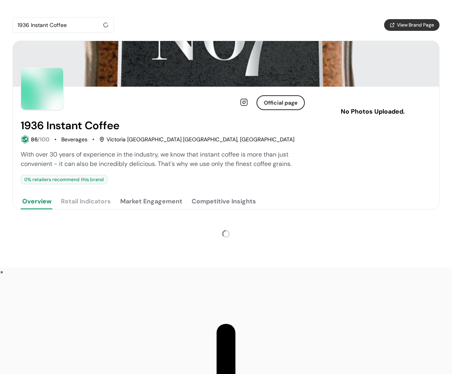 This screenshot has height=374, width=452. What do you see at coordinates (373, 112) in the screenshot?
I see `p: No Photos Uploaded.` at bounding box center [373, 112].